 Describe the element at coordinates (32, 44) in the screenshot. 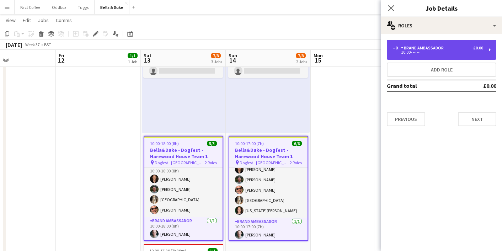

I see `span: Week 37` at that location.